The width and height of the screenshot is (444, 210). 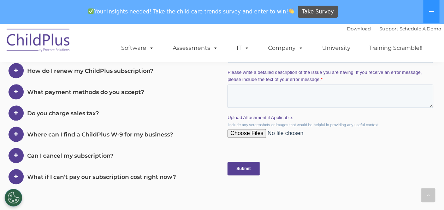 I want to click on a: Take Survey, so click(x=317, y=12).